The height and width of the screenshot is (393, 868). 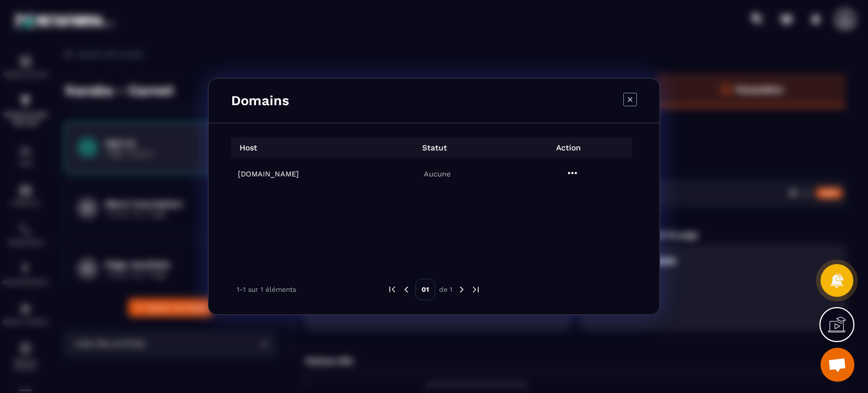 What do you see at coordinates (425, 289) in the screenshot?
I see `p: 01` at bounding box center [425, 289].